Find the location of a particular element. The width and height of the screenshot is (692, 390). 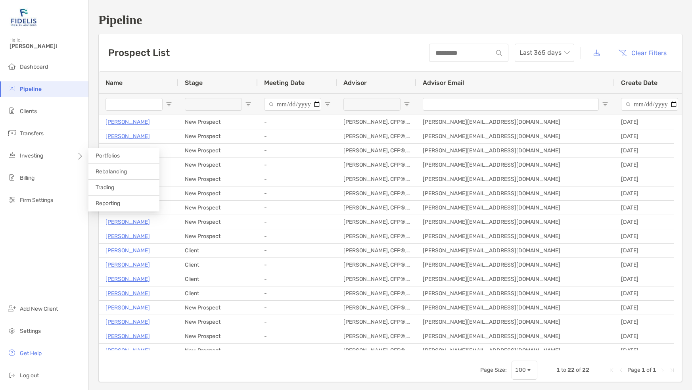

span: Transfers is located at coordinates (32, 133).